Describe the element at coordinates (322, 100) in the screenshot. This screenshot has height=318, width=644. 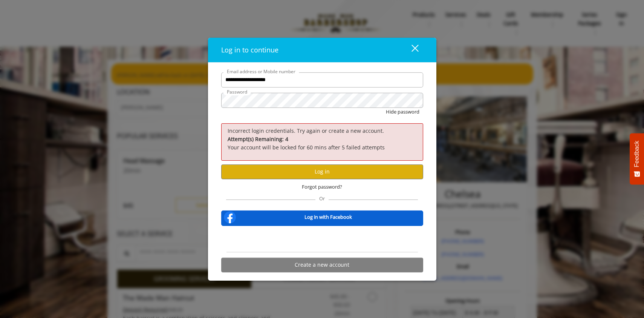
I see `input: Password` at that location.